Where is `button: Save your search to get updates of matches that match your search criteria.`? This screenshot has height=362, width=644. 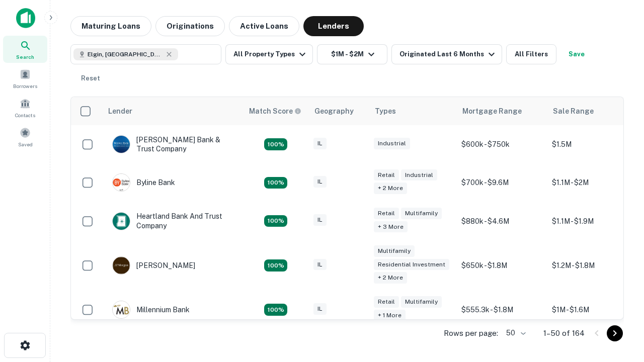
button: Save your search to get updates of matches that match your search criteria. is located at coordinates (577, 54).